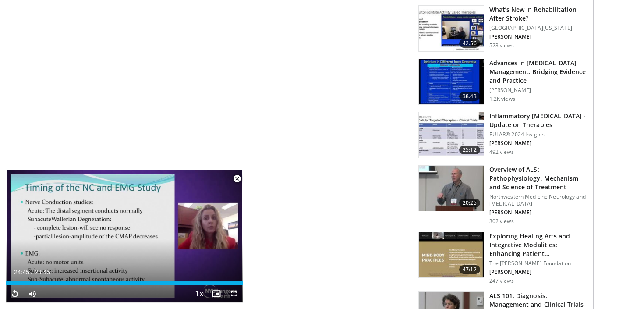  I want to click on a: 20:25 Overview of ALS: Pathophysiology, Mechanism and Science of Treatment Northwestern Medicine ..., so click(503, 195).